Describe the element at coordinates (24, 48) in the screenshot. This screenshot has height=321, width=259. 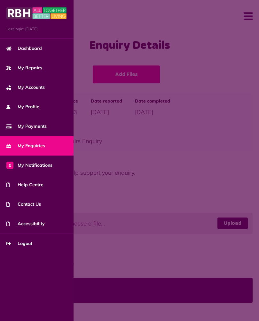
I see `span: Dashboard` at that location.